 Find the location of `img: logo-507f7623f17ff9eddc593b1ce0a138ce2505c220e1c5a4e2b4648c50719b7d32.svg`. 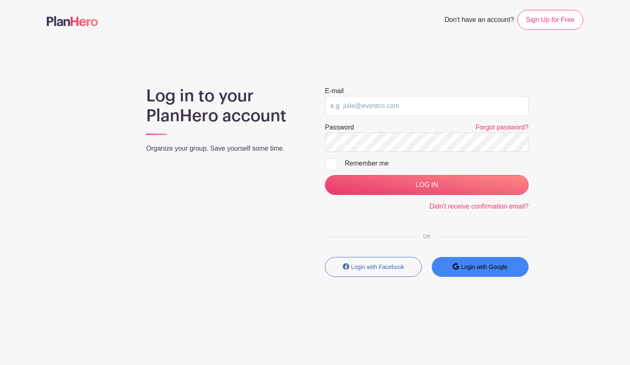

img: logo-507f7623f17ff9eddc593b1ce0a138ce2505c220e1c5a4e2b4648c50719b7d32.svg is located at coordinates (72, 21).